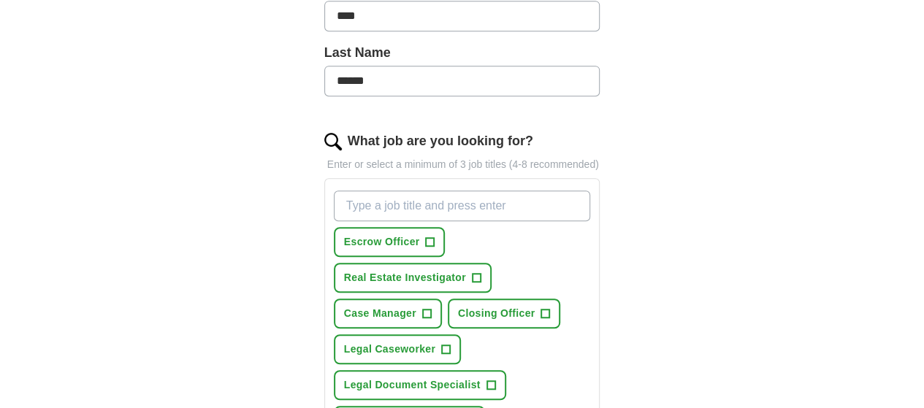  I want to click on label: Last Name, so click(462, 53).